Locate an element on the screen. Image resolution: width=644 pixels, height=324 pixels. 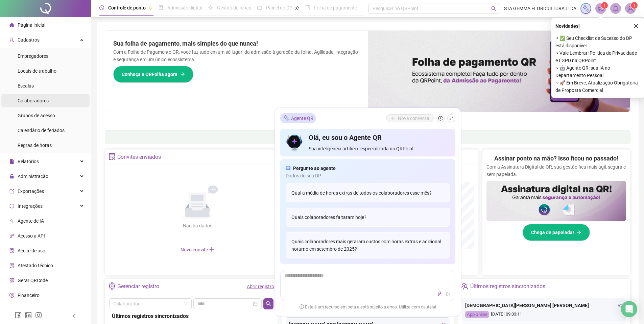
span: dashboard is located at coordinates (260, 8).